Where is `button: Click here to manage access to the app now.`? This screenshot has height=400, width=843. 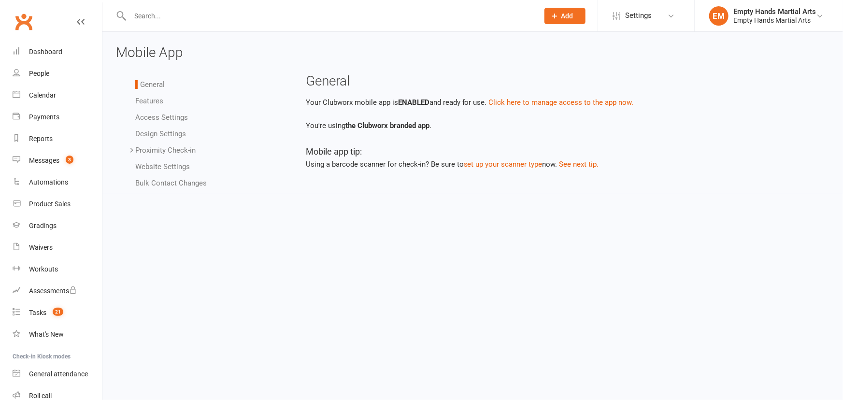 button: Click here to manage access to the app now. is located at coordinates (561, 102).